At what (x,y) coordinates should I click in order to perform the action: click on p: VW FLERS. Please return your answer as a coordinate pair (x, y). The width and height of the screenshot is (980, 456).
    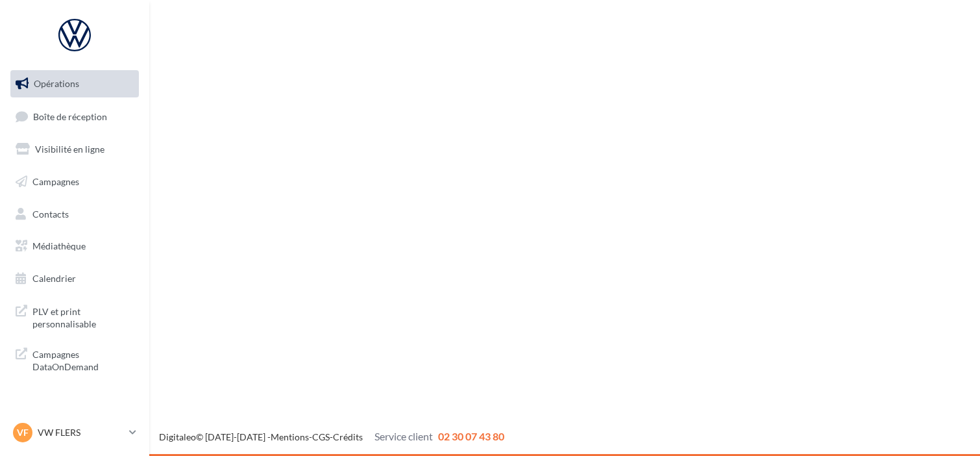
    Looking at the image, I should click on (81, 433).